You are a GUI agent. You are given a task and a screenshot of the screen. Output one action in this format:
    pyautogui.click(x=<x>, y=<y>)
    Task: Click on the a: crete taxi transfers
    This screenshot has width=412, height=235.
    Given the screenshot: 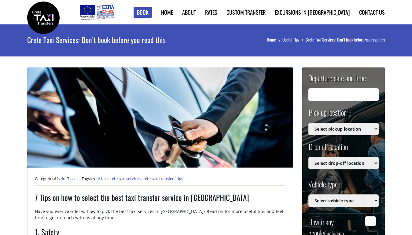 What is the action you would take?
    pyautogui.click(x=158, y=179)
    